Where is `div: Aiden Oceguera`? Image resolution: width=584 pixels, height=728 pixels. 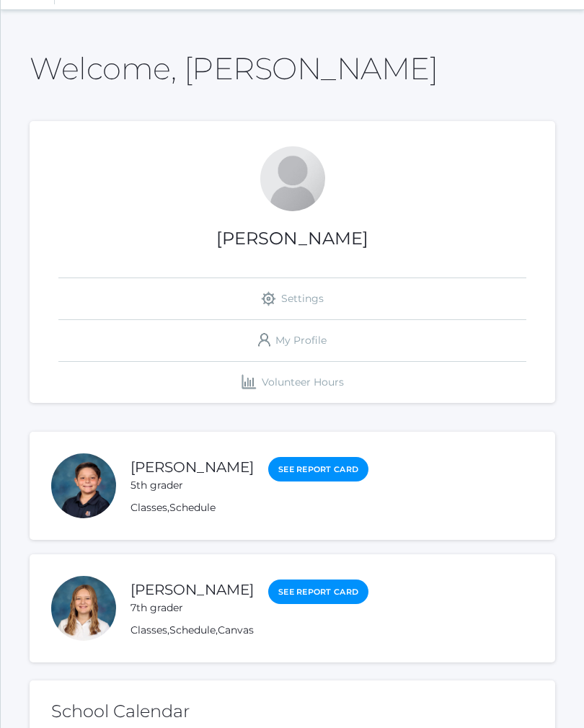
div: Aiden Oceguera is located at coordinates (84, 486).